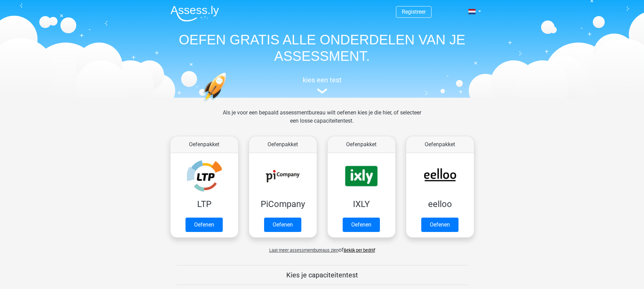 The image size is (644, 289). What do you see at coordinates (322, 48) in the screenshot?
I see `h1: OEFEN GRATIS ALLE ONDERDELEN VAN JE ASSESSMENT.` at bounding box center [322, 48].